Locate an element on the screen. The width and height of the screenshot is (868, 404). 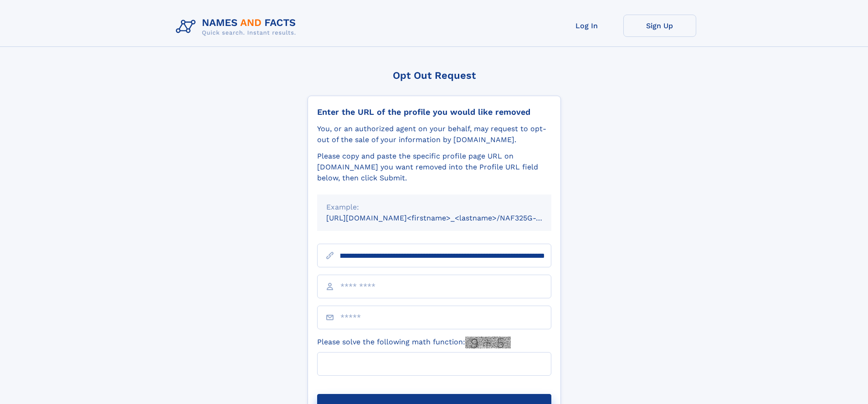
img: Logo Names and Facts is located at coordinates (238, 27).